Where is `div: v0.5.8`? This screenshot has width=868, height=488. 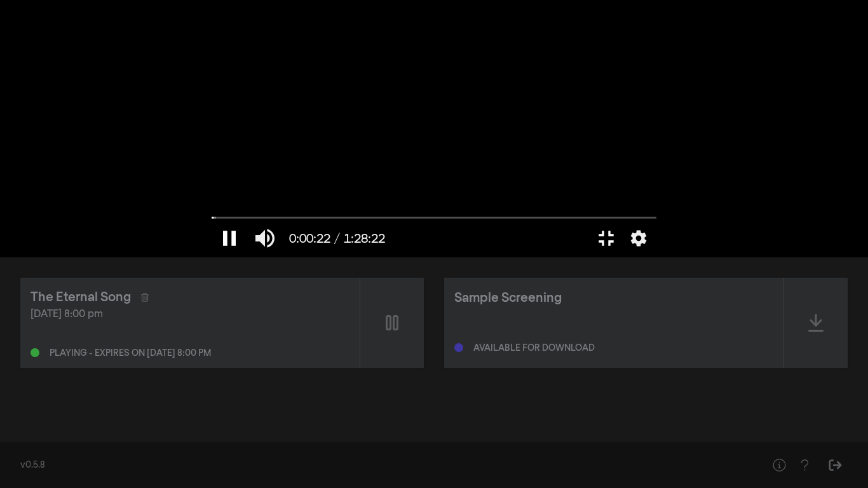
div: v0.5.8 is located at coordinates (381, 465).